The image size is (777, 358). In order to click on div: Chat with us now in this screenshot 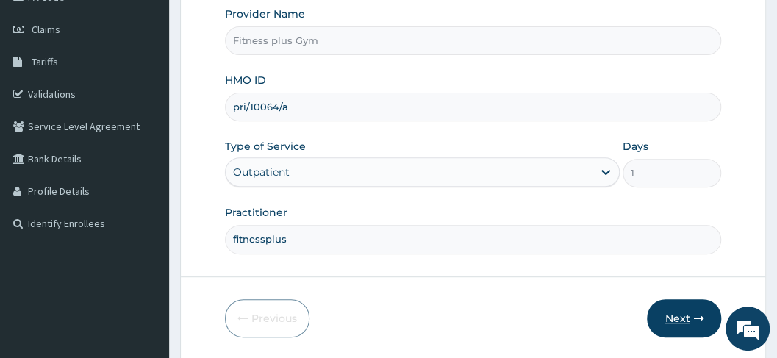, I will do `click(162, 92)`.